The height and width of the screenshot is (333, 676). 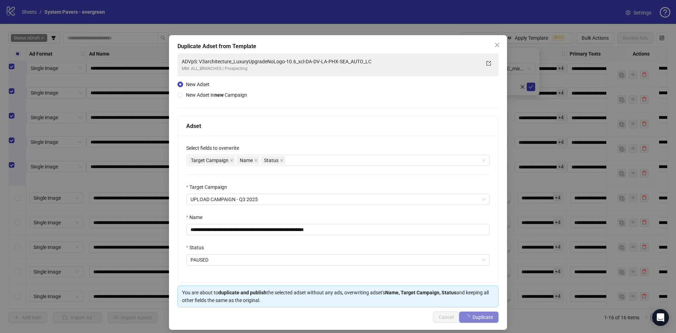 I want to click on button: Duplicate, so click(x=479, y=318).